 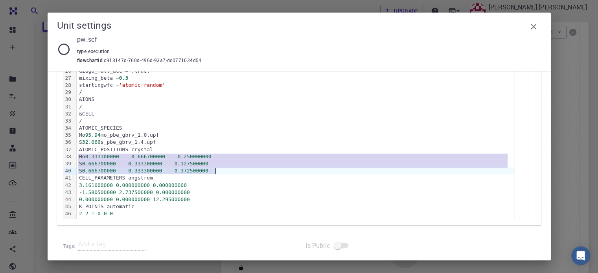 What do you see at coordinates (295, 78) in the screenshot?
I see `div: mixing_beta =` at bounding box center [295, 78].